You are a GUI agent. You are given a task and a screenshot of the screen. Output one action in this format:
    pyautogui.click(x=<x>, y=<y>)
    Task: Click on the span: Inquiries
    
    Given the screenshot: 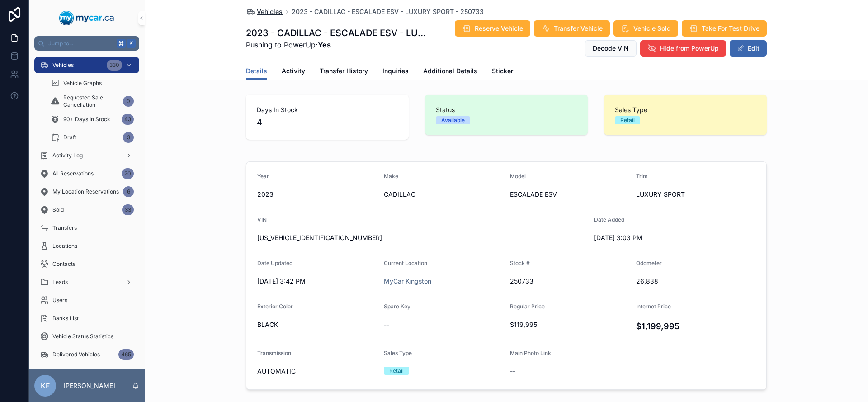 What is the action you would take?
    pyautogui.click(x=396, y=71)
    